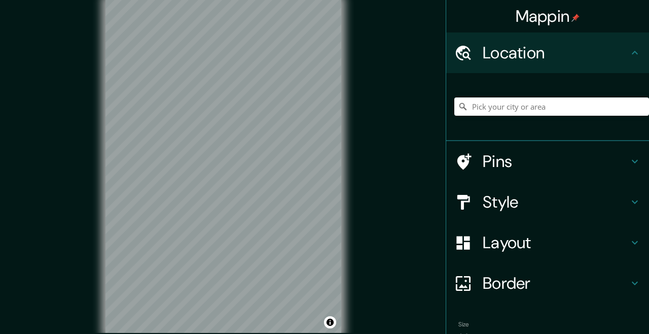  What do you see at coordinates (556, 242) in the screenshot?
I see `h4: Layout` at bounding box center [556, 242].